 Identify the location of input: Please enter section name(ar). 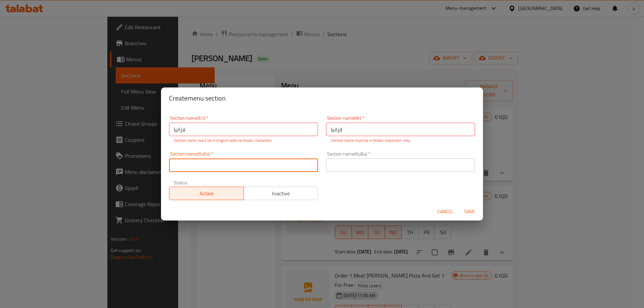
(401, 129).